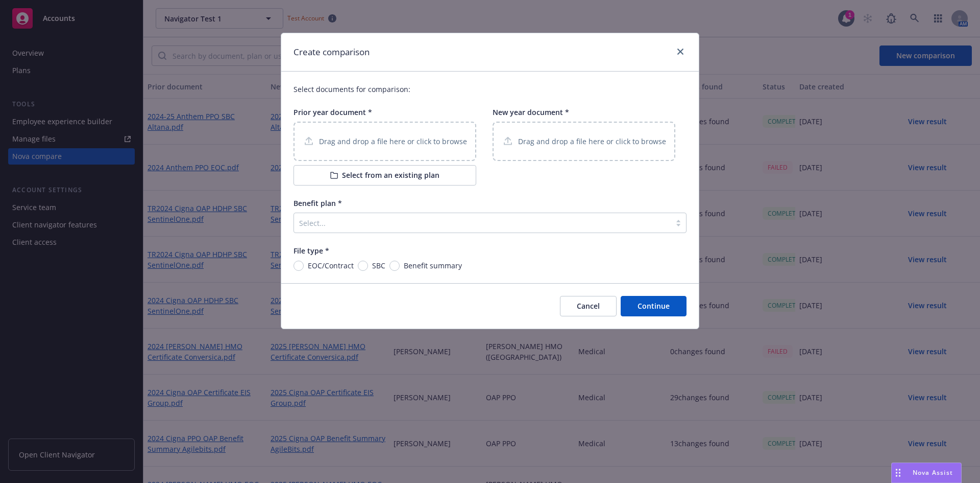  What do you see at coordinates (531, 112) in the screenshot?
I see `span: New year document *` at bounding box center [531, 112].